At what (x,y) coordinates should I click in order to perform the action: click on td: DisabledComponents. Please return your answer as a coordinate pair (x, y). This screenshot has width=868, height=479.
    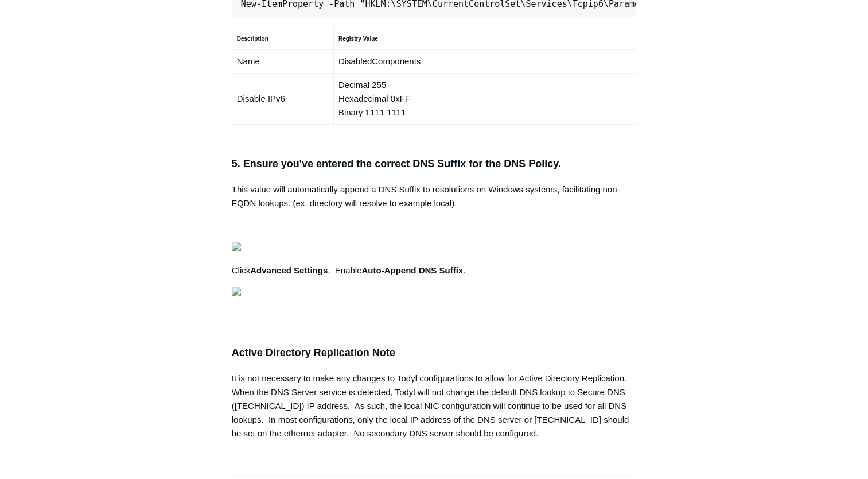
    Looking at the image, I should click on (484, 61).